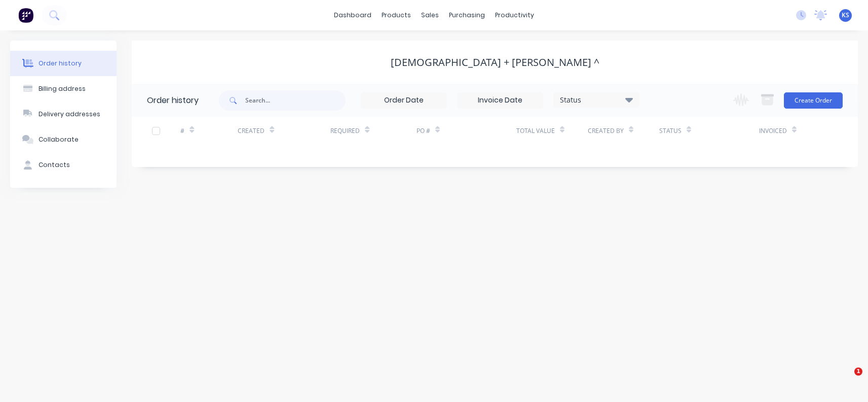  Describe the element at coordinates (467, 15) in the screenshot. I see `div: purchasing` at that location.